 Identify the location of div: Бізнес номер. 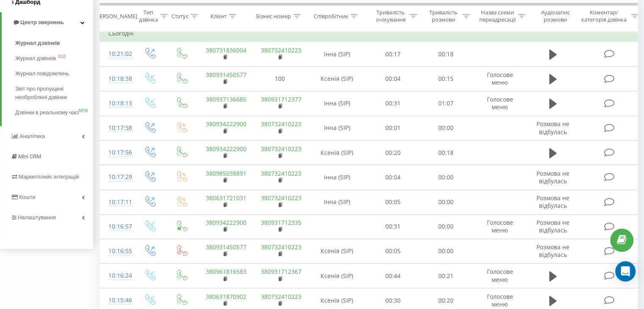
(274, 16).